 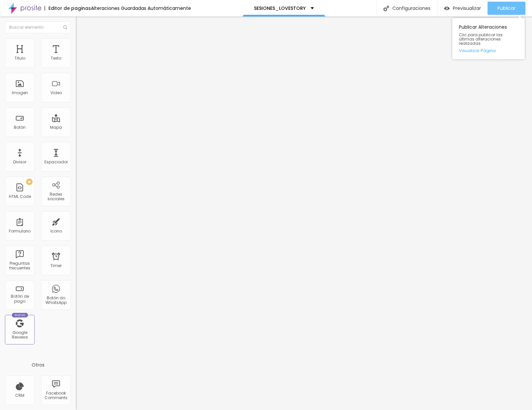 I want to click on span: Previsualizar, so click(x=467, y=8).